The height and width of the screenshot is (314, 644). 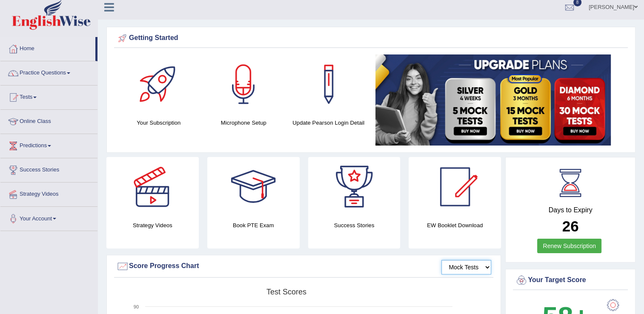 What do you see at coordinates (354, 225) in the screenshot?
I see `h4: Success Stories` at bounding box center [354, 225].